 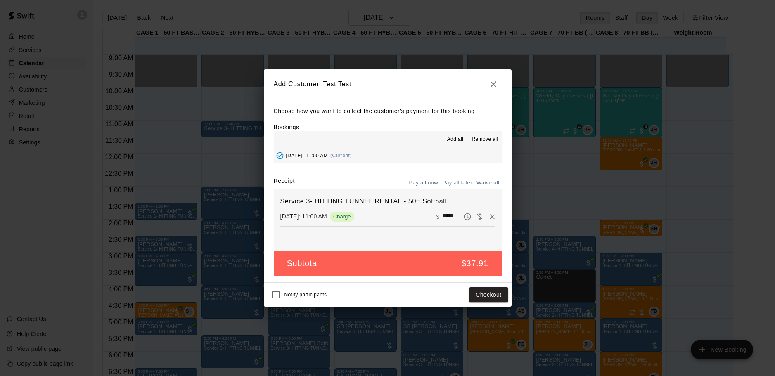 What do you see at coordinates (480, 216) in the screenshot?
I see `span: Waive payment` at bounding box center [480, 216].